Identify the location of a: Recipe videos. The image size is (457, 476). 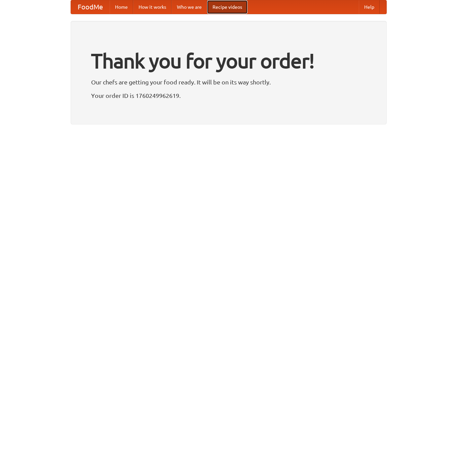
(227, 7).